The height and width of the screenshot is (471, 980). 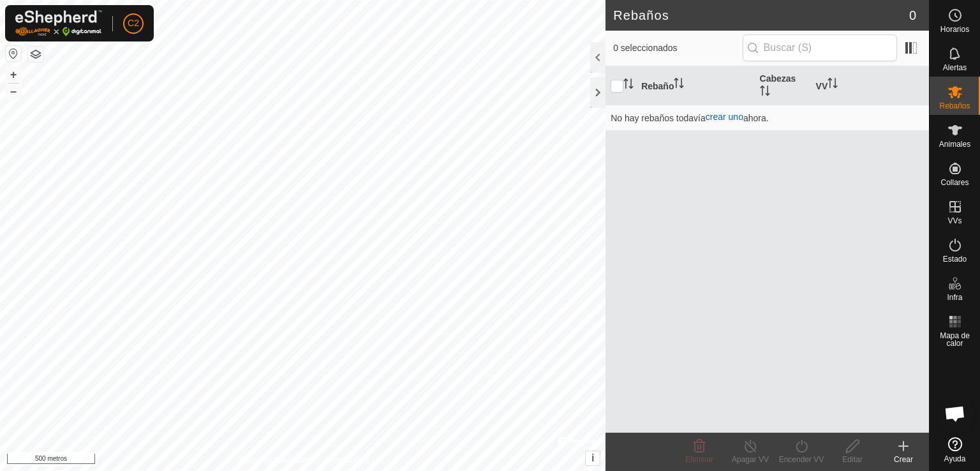 What do you see at coordinates (778, 78) in the screenshot?
I see `font: Cabezas` at bounding box center [778, 78].